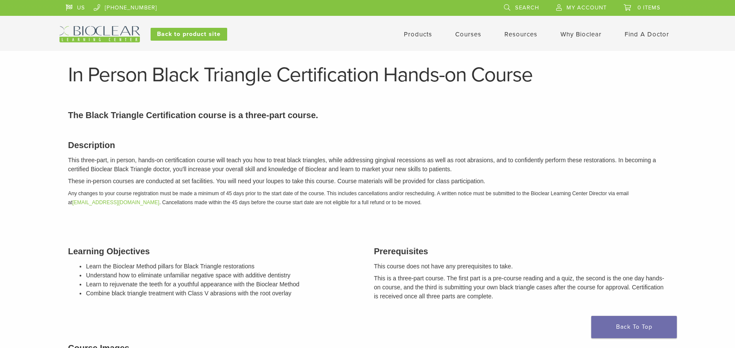 Image resolution: width=735 pixels, height=348 pixels. I want to click on a: Back To Top, so click(634, 327).